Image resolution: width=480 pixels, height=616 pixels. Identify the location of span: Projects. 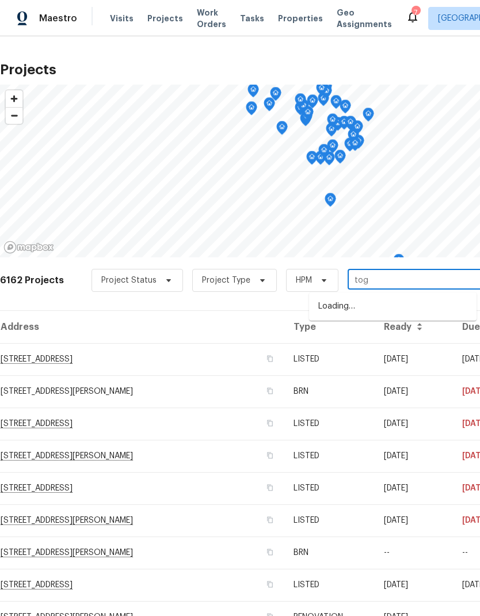
(165, 18).